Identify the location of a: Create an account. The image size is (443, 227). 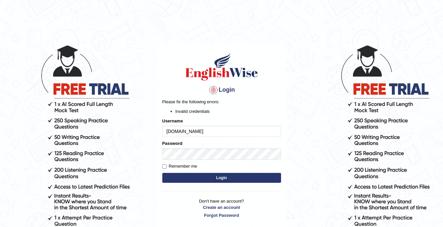
(222, 207).